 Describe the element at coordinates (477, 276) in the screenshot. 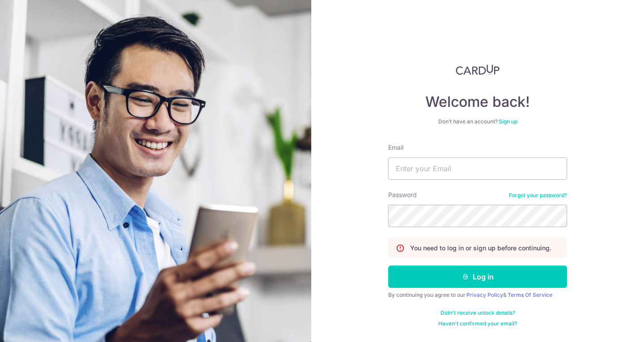

I see `button: Log in` at that location.